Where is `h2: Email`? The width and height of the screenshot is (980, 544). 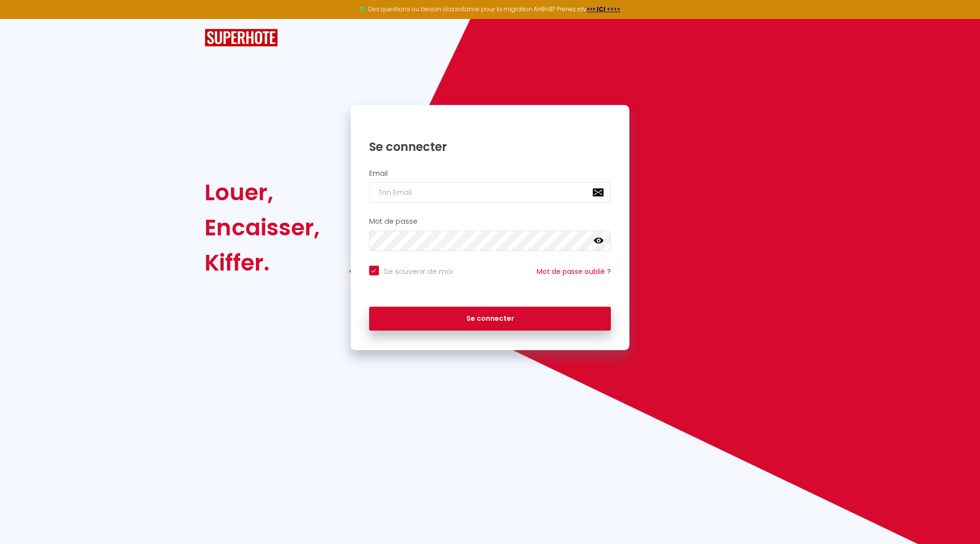
h2: Email is located at coordinates (490, 174).